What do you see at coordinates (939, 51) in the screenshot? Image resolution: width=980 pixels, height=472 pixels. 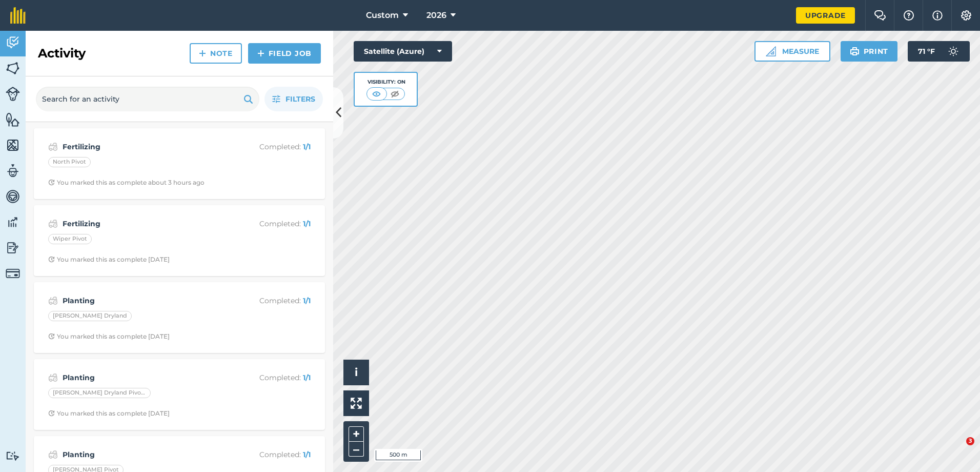 I see `button: 71 °F` at bounding box center [939, 51].